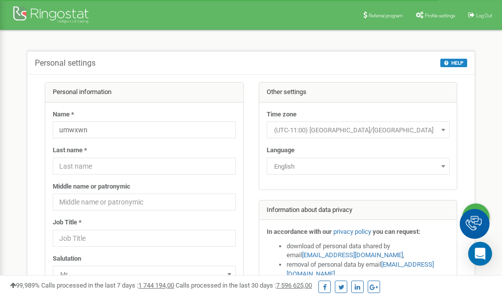  What do you see at coordinates (368, 269) in the screenshot?
I see `li: removal of personal data by email ,` at bounding box center [368, 269].